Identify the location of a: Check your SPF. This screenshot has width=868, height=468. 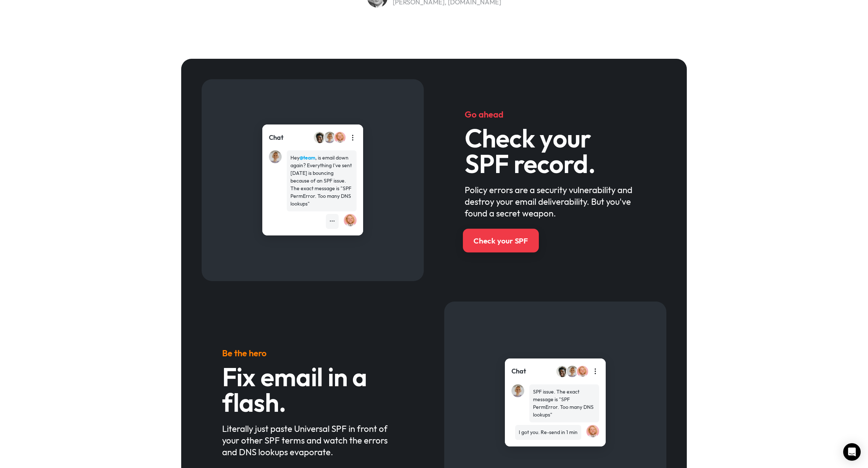
(501, 240).